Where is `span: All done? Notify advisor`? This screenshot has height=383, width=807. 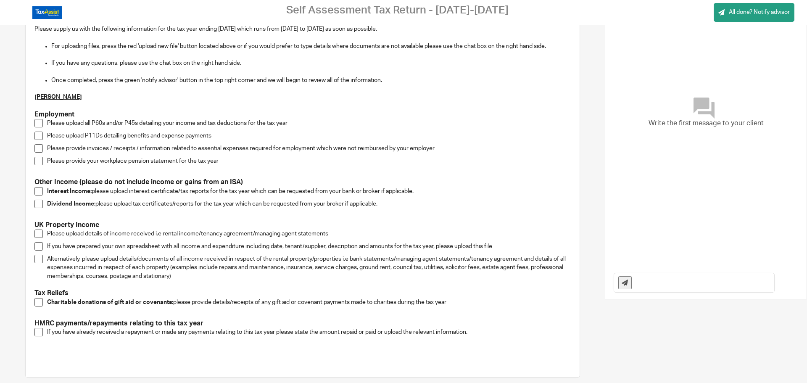
span: All done? Notify advisor is located at coordinates (759, 12).